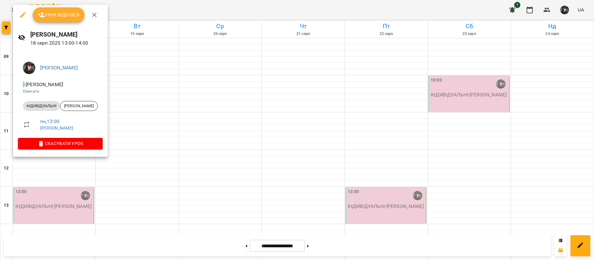 The image size is (594, 260). Describe the element at coordinates (67, 43) in the screenshot. I see `p: 18 серп 2025 13:00 - 14:00` at that location.